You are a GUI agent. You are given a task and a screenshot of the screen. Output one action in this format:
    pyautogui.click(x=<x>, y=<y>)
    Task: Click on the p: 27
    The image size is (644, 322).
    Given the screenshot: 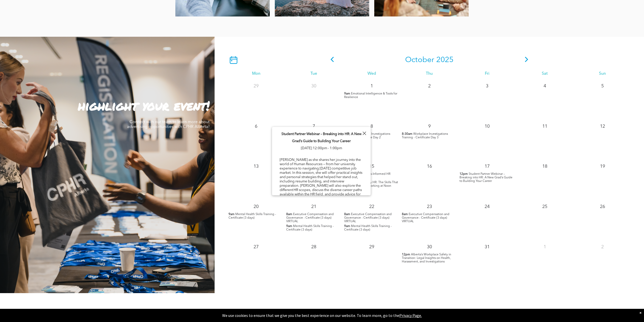 What is the action you would take?
    pyautogui.click(x=256, y=247)
    